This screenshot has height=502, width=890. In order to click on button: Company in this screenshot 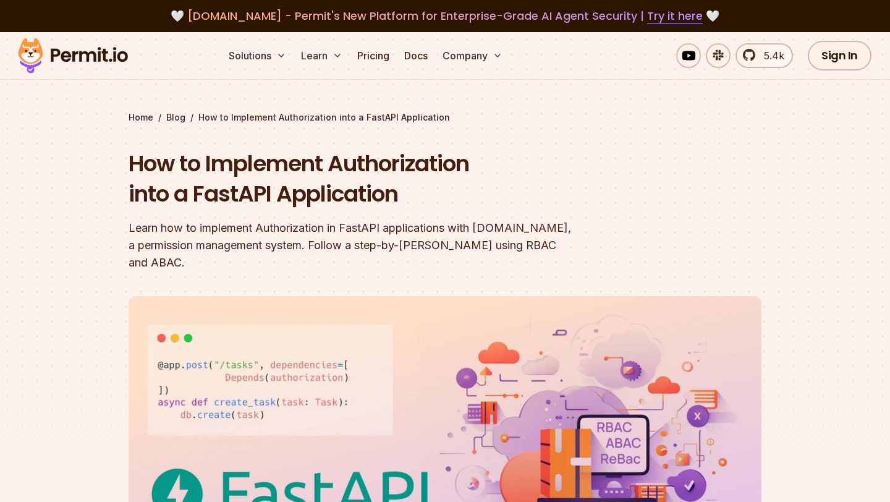, I will do `click(472, 56)`.